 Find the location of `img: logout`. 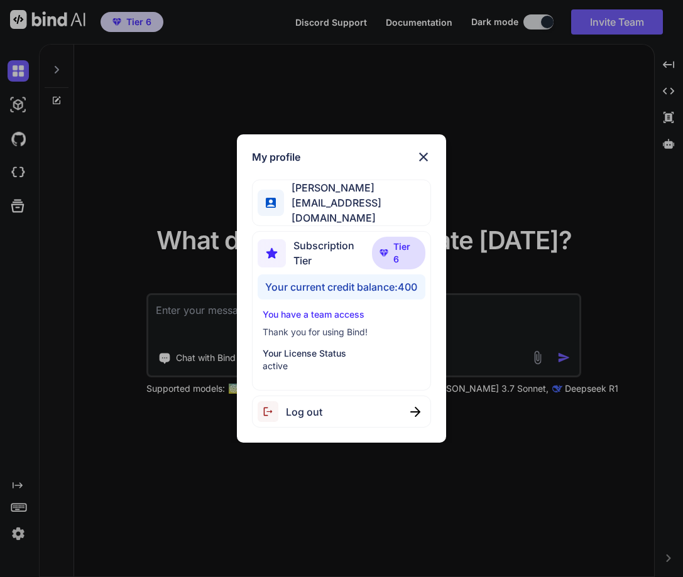

img: logout is located at coordinates (271, 411).